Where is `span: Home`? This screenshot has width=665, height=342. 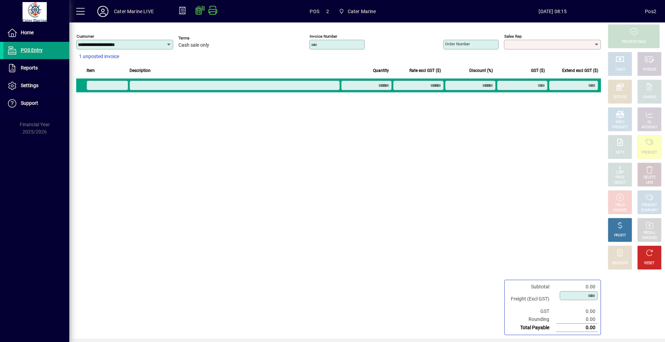
span: Home is located at coordinates (27, 33).